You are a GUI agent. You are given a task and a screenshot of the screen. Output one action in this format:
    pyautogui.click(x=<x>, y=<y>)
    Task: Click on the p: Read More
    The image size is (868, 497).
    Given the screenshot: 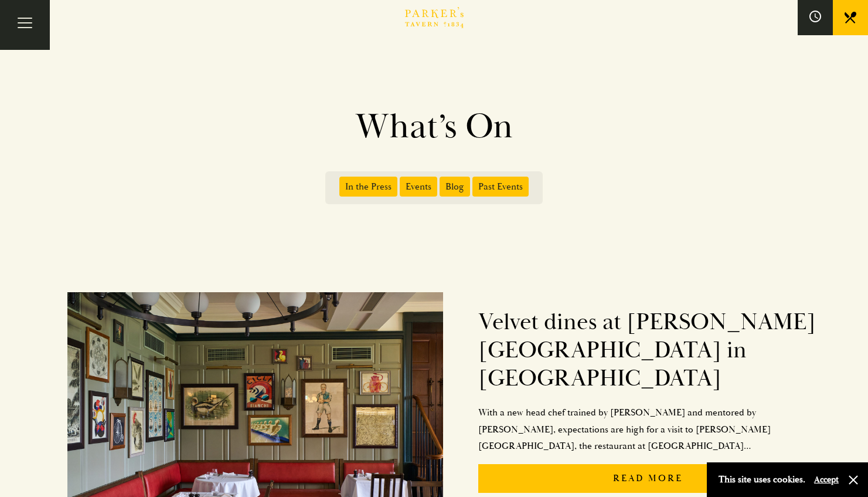 What is the action you would take?
    pyautogui.click(x=648, y=478)
    